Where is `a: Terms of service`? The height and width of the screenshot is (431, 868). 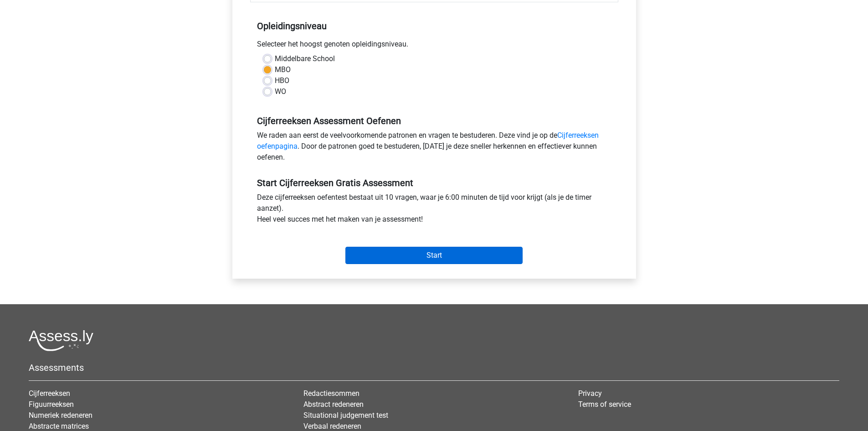
a: Terms of service is located at coordinates (604, 404).